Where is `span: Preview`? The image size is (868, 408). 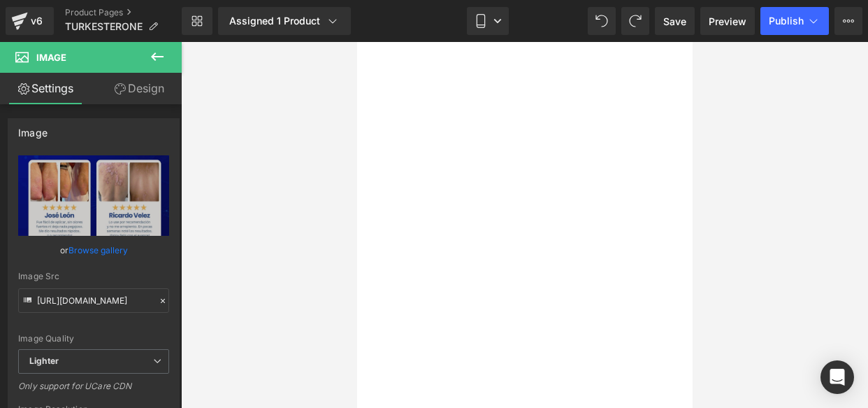
span: Preview is located at coordinates (728, 21).